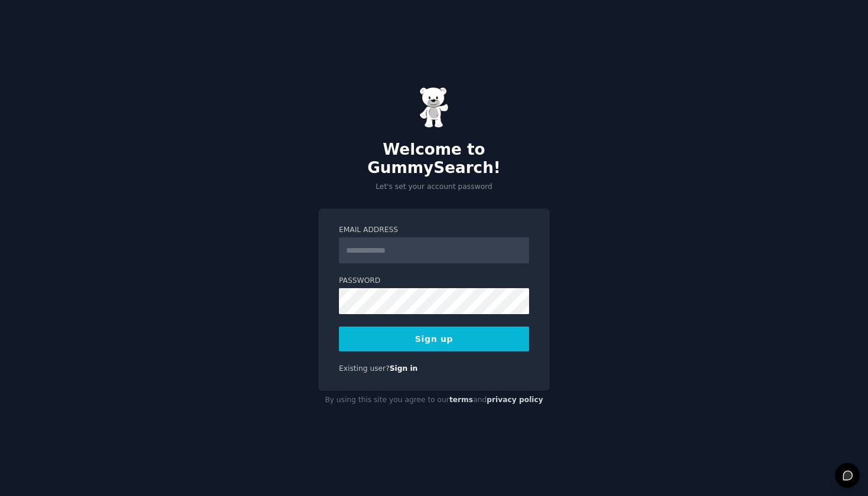 The width and height of the screenshot is (868, 496). Describe the element at coordinates (461, 400) in the screenshot. I see `a: terms` at that location.